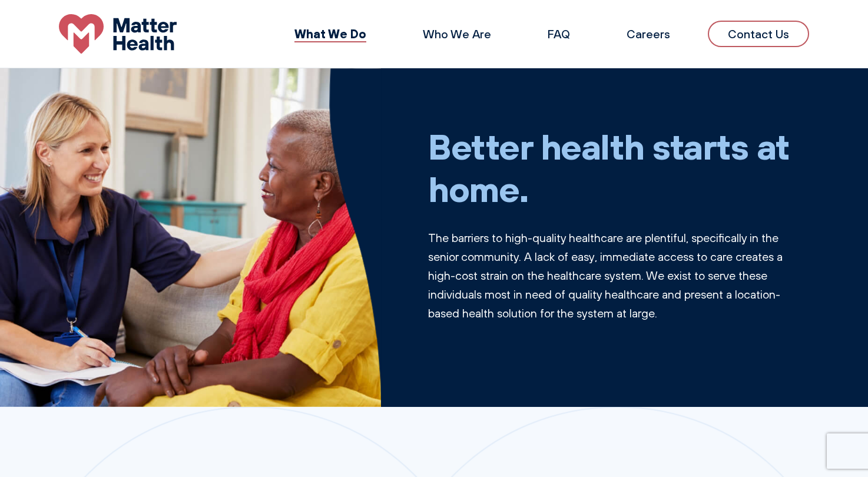 This screenshot has height=477, width=868. Describe the element at coordinates (559, 34) in the screenshot. I see `a: FAQ` at that location.